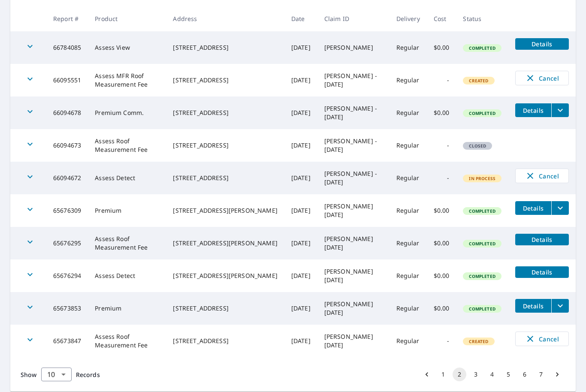 This screenshot has width=586, height=392. I want to click on button: Go to page 4, so click(493, 374).